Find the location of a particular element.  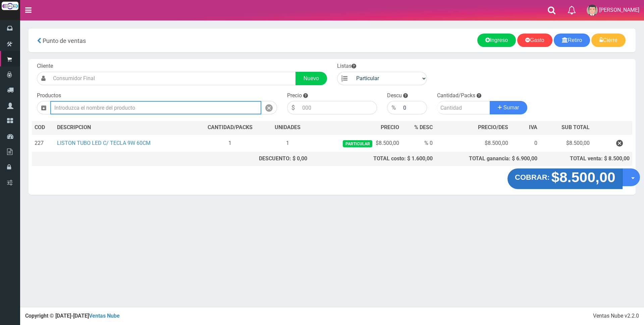

input: Introduzca el nombre del producto is located at coordinates (156, 108).